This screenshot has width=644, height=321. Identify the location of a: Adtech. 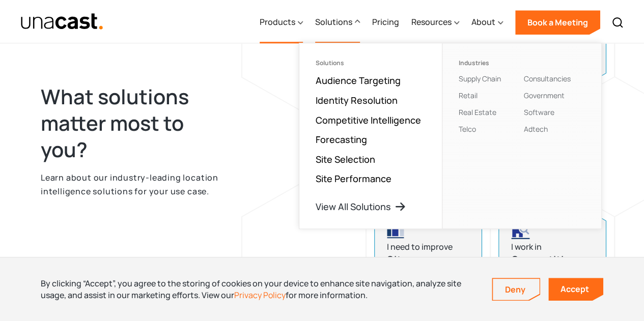
(535, 129).